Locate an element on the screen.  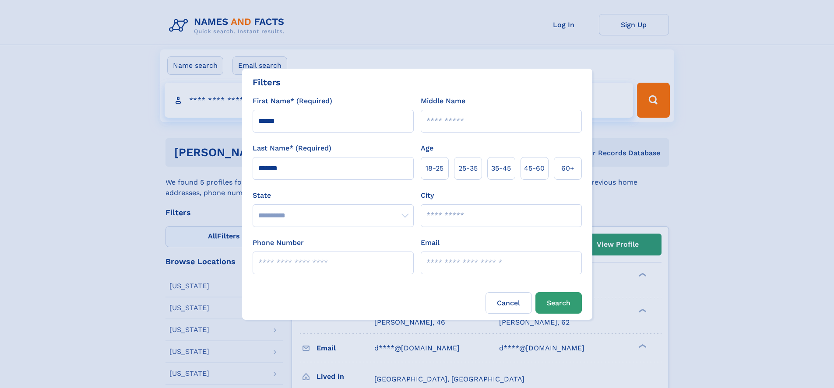
label: Middle Name is located at coordinates (443, 101).